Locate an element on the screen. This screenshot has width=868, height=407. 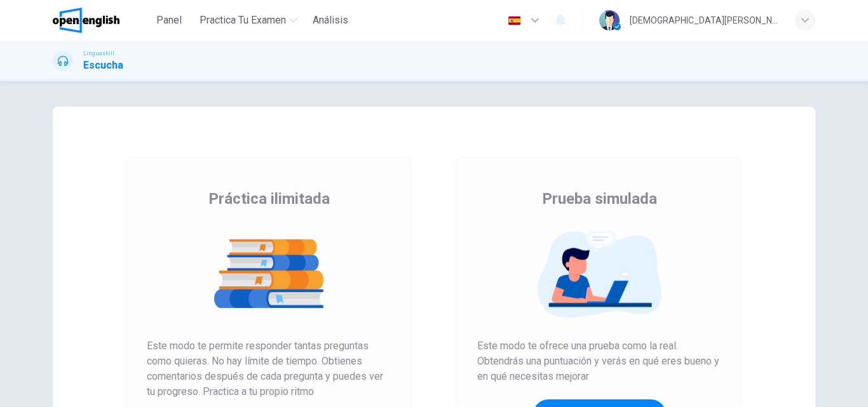
span: Practica tu examen is located at coordinates (243, 20).